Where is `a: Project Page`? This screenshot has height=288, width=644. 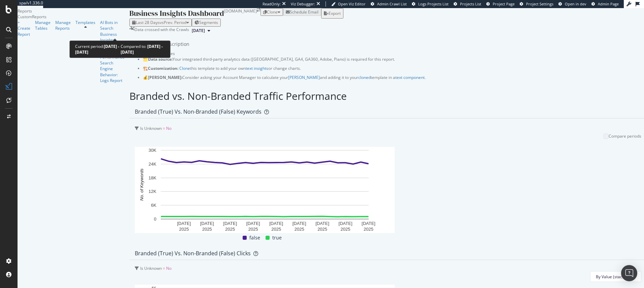 a: Project Page is located at coordinates (501, 4).